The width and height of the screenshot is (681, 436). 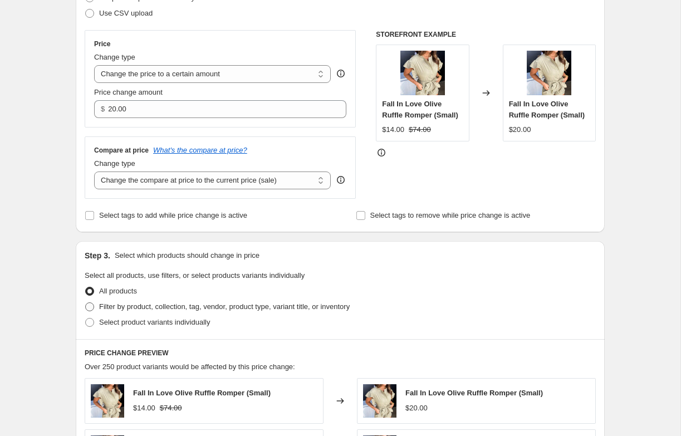 I want to click on span: Filter by product, collection, tag, vendor, product type, variant title, or inventory, so click(x=224, y=306).